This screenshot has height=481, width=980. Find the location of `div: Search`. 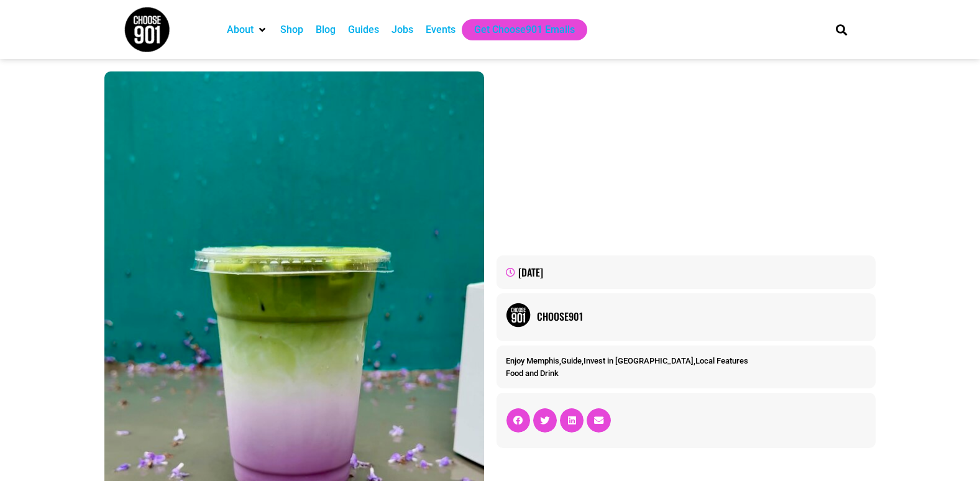

div: Search is located at coordinates (841, 29).